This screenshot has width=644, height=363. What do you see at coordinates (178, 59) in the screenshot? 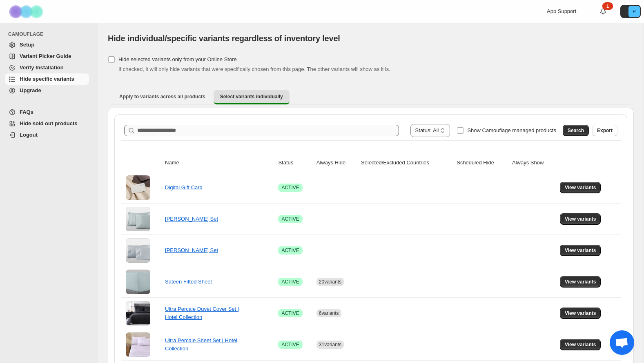
I see `span: Hide selected variants only from your Online Store` at bounding box center [178, 59].